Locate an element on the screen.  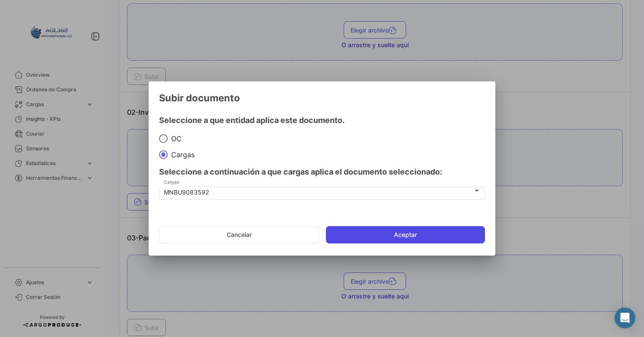
h3: Subir documento is located at coordinates (322, 98).